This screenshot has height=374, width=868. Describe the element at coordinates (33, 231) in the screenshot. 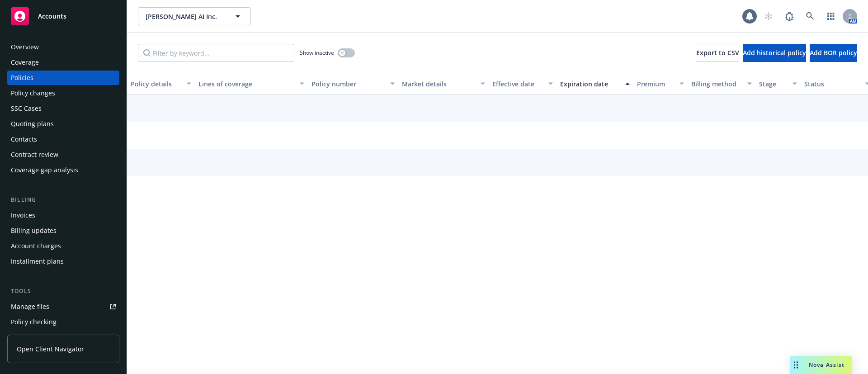

I see `div: Billing updates` at that location.